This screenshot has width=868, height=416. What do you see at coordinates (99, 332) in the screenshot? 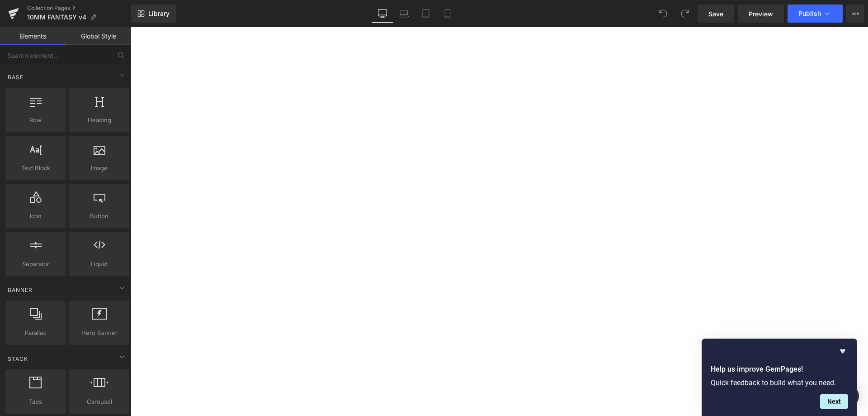
I see `span: Hero Banner` at bounding box center [99, 332].